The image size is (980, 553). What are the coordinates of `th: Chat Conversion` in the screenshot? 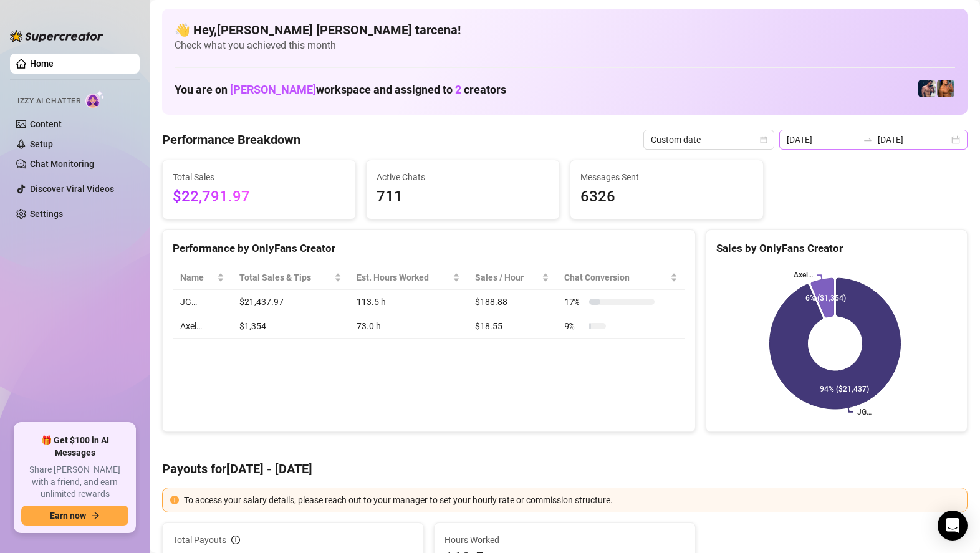 It's located at (622, 277).